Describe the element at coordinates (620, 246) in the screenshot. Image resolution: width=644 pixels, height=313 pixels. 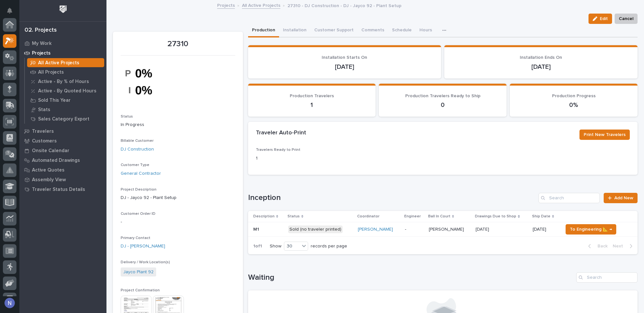
I see `span: Next` at that location.